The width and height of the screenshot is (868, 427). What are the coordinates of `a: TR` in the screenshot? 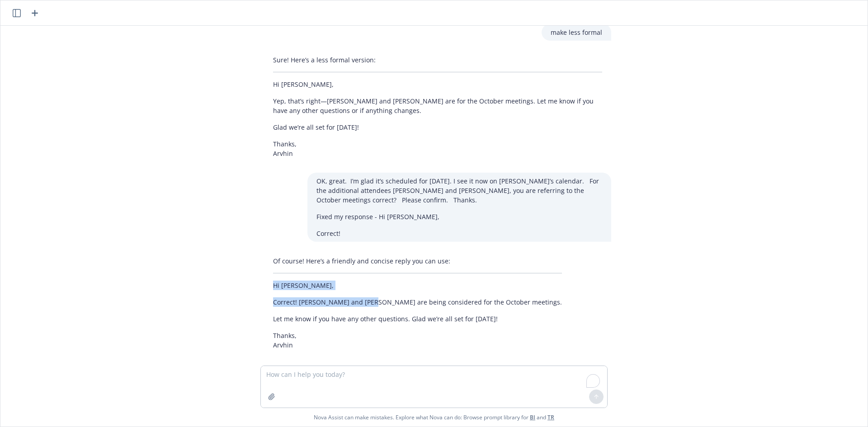 It's located at (551, 417).